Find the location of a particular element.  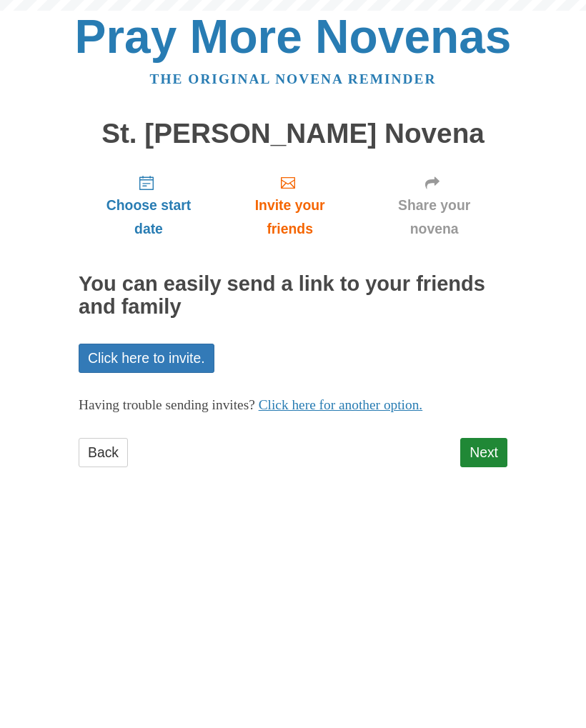

a: Next is located at coordinates (484, 453).